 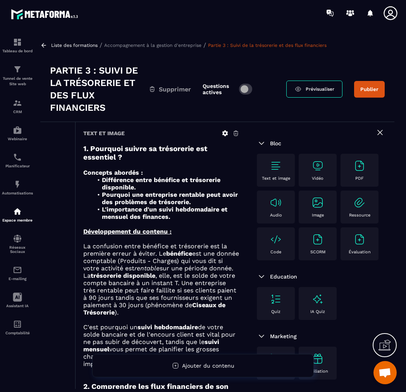 I want to click on p: Tunnel de vente Site web, so click(x=17, y=81).